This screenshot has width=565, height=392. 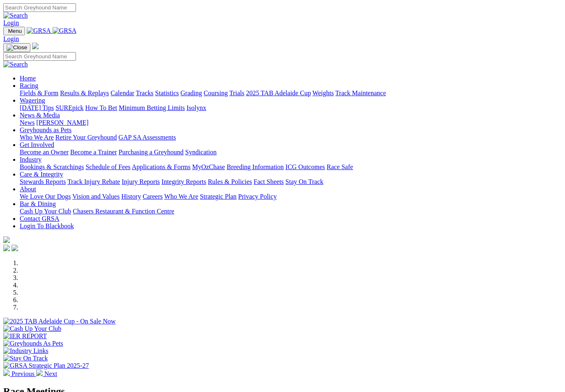 What do you see at coordinates (59, 321) in the screenshot?
I see `img: 2025 TAB Adelaide Cup - On Sale Now` at bounding box center [59, 321].